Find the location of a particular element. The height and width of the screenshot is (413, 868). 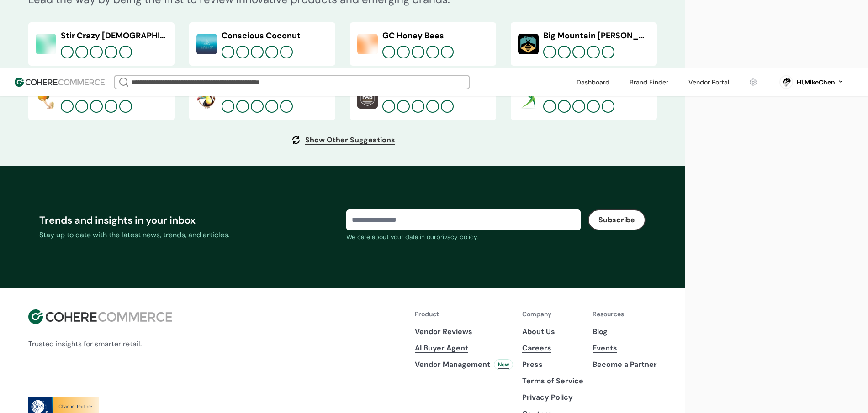

p: Resources is located at coordinates (624, 314).